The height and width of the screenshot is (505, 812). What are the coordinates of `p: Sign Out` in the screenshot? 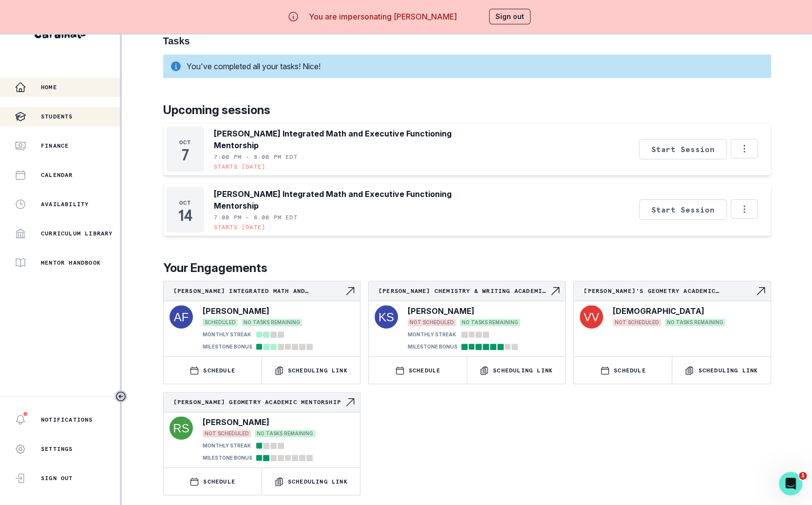 It's located at (57, 478).